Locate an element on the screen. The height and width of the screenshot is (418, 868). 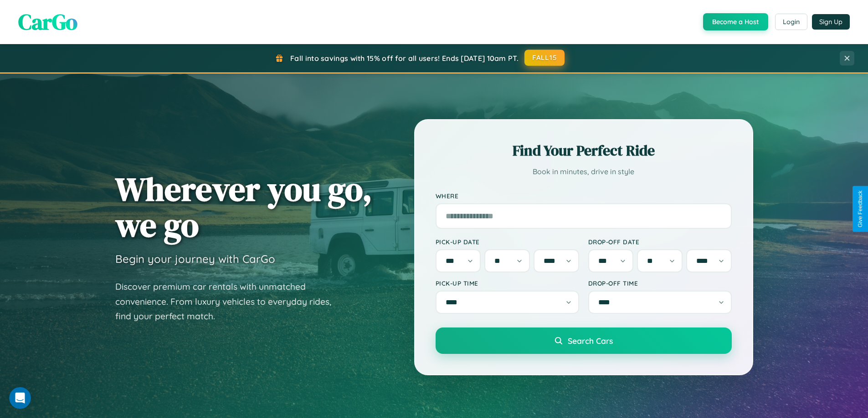
label: Drop-off Time is located at coordinates (659, 283).